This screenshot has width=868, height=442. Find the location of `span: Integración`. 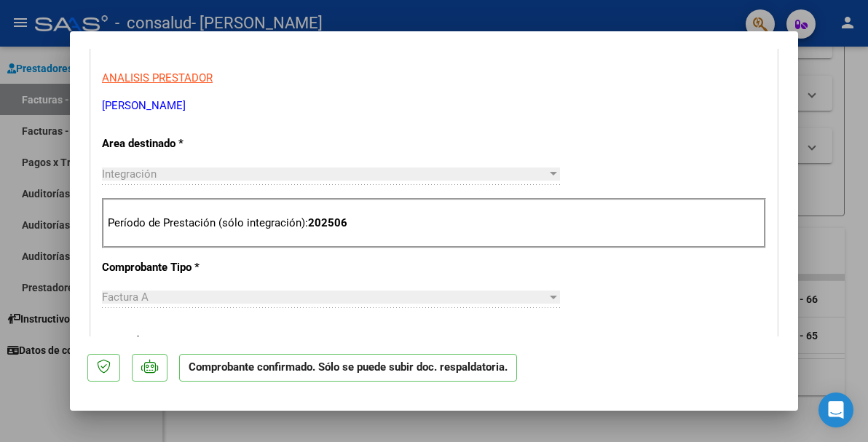

span: Integración is located at coordinates (129, 174).